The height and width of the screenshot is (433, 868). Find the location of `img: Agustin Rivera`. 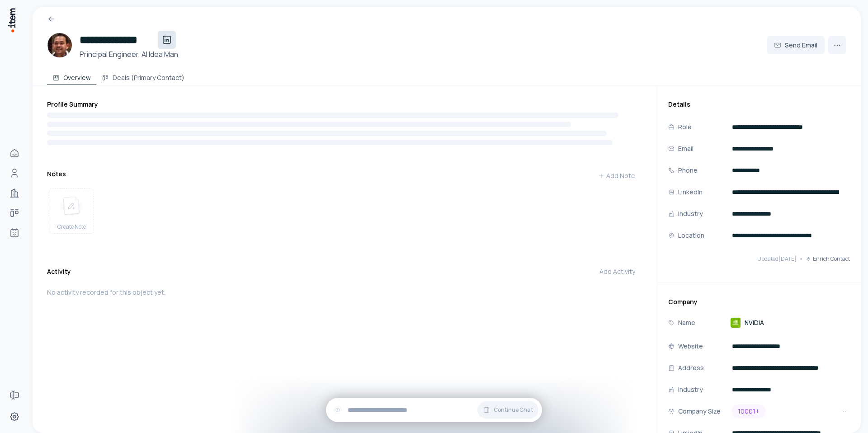

img: Agustin Rivera is located at coordinates (60, 45).